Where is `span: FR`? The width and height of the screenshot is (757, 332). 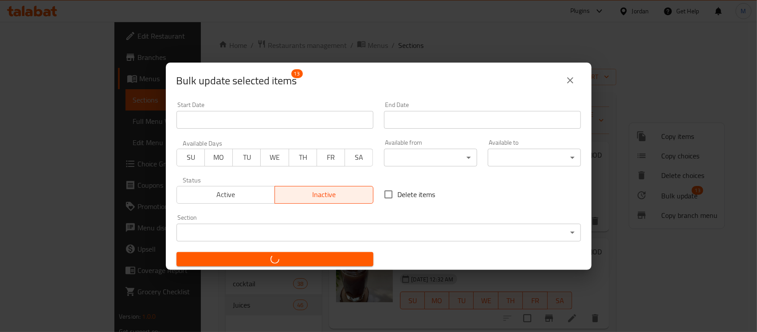
span: FR is located at coordinates (331, 157).